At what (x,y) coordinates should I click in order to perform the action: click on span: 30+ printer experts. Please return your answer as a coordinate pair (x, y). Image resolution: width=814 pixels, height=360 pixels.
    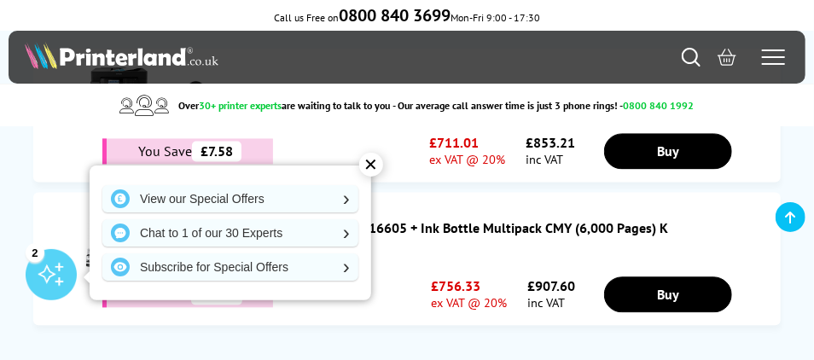
    Looking at the image, I should click on (241, 105).